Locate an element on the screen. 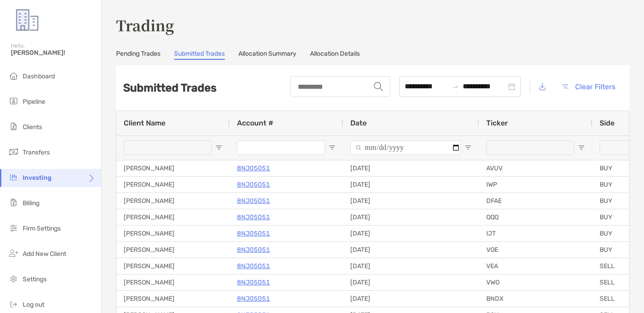 This screenshot has width=644, height=313. span: swap-right is located at coordinates (456, 86).